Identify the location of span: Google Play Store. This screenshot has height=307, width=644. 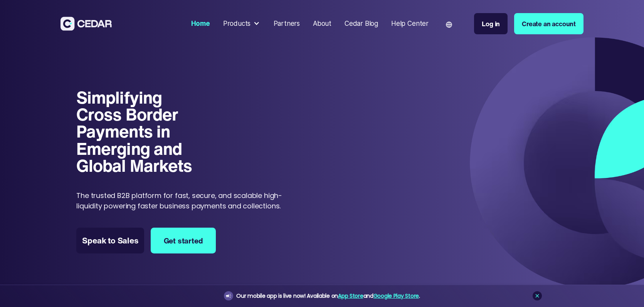
(396, 295).